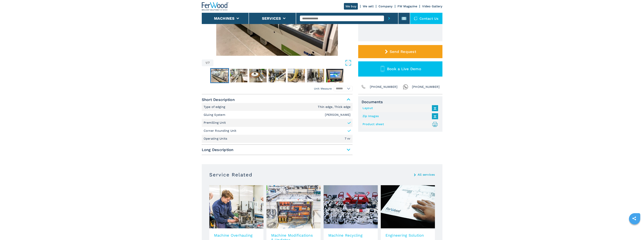  What do you see at coordinates (348, 139) in the screenshot?
I see `em: 7 nr` at bounding box center [348, 139].